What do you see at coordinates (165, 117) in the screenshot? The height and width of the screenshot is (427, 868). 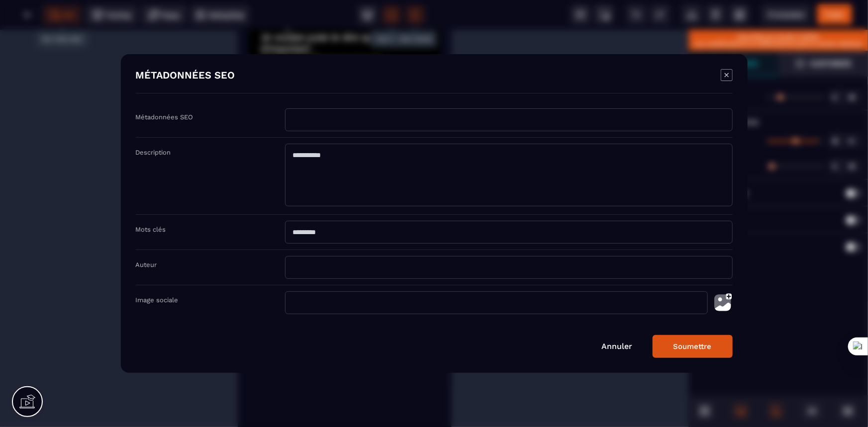 I see `label: Métadonnées SEO` at bounding box center [165, 117].